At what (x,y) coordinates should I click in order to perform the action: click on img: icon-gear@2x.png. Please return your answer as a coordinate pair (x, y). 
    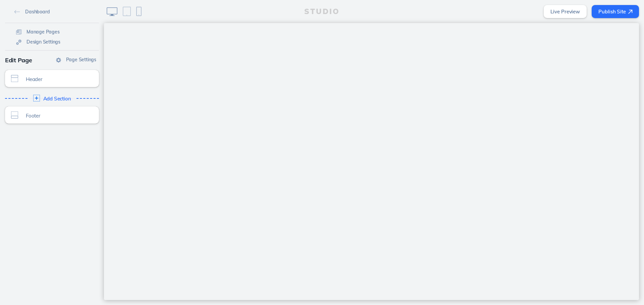
    Looking at the image, I should click on (58, 60).